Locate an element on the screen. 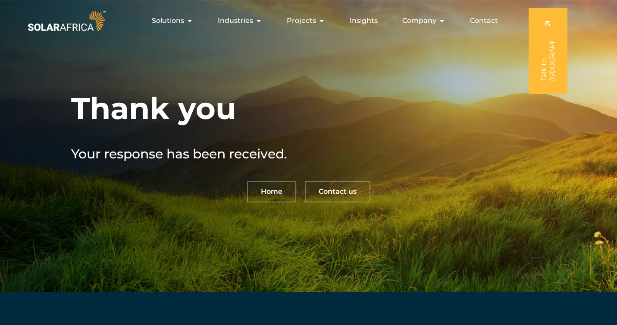  h5: Your response has been received. is located at coordinates (205, 153).